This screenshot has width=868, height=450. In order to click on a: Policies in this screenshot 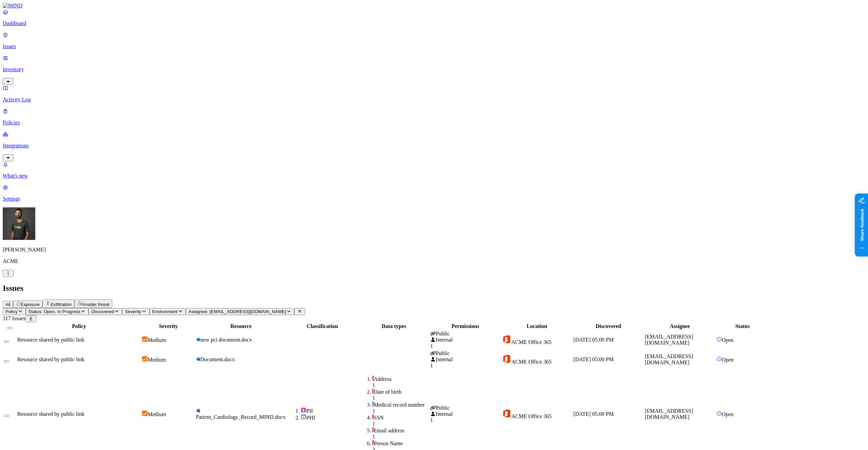, I will do `click(434, 117)`.